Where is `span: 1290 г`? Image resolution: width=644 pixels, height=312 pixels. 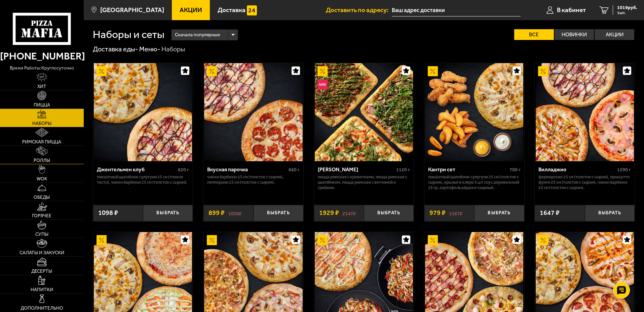
span: 1290 г is located at coordinates (624, 169).